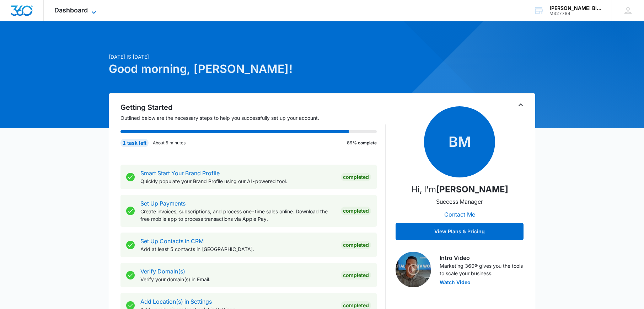  What do you see at coordinates (459, 142) in the screenshot?
I see `span: BM` at bounding box center [459, 142].